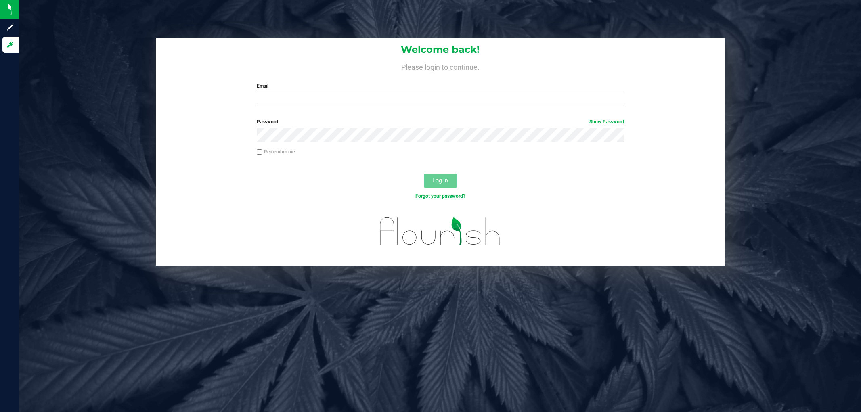 This screenshot has height=412, width=861. What do you see at coordinates (440, 86) in the screenshot?
I see `label: Email` at bounding box center [440, 86].